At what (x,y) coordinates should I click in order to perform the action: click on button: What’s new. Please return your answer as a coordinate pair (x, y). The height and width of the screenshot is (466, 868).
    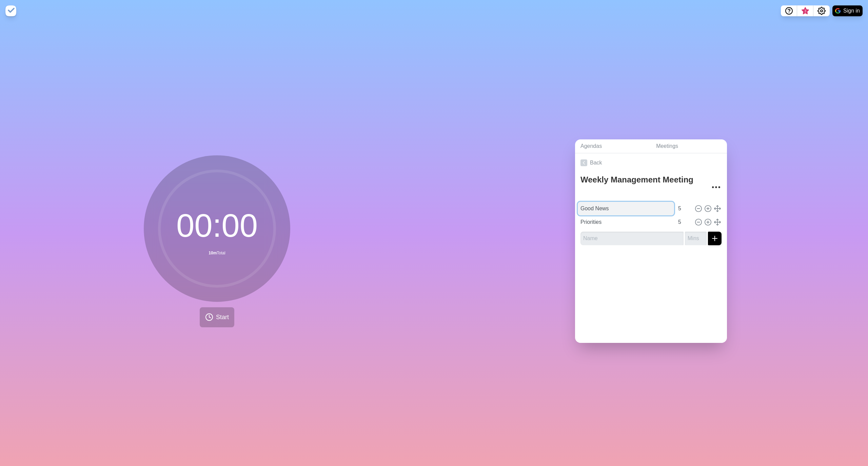
    Looking at the image, I should click on (805, 11).